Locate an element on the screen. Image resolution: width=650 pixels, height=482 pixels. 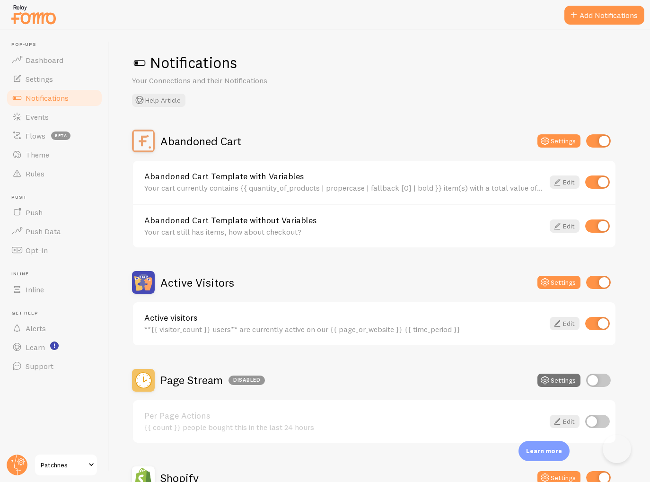
div: Your cart currently contains {{ quantity_of_products | propercase | fallback [0] | bold }} item(s... is located at coordinates (344, 188).